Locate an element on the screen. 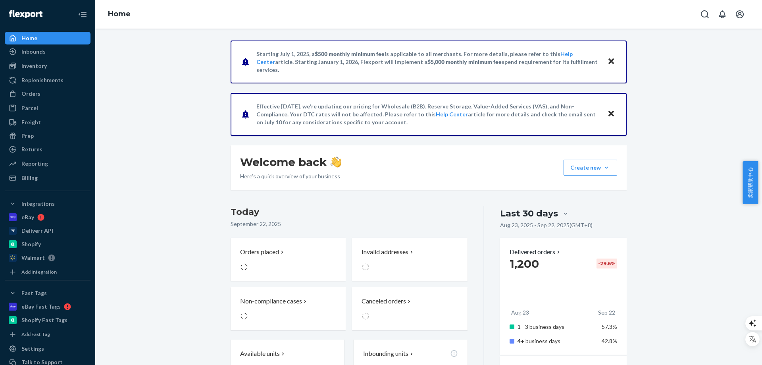 The image size is (762, 365). div: Last 30 days is located at coordinates (529, 213).